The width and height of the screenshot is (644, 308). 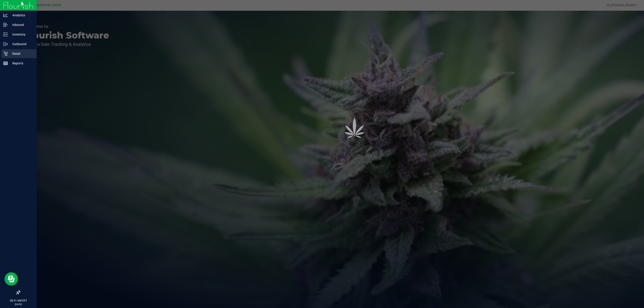 I want to click on inline-svg: Reports, so click(x=6, y=63).